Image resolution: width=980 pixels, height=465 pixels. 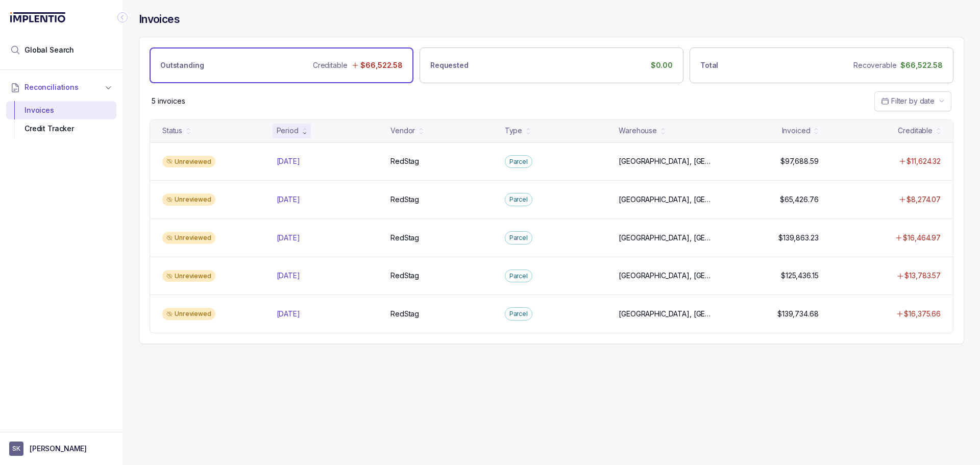 I want to click on search: Date Range Picker, so click(x=908, y=101).